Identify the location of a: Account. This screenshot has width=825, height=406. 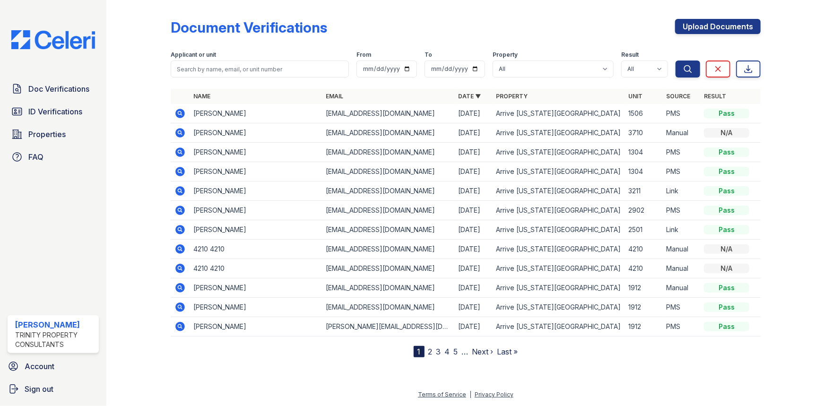
(53, 367).